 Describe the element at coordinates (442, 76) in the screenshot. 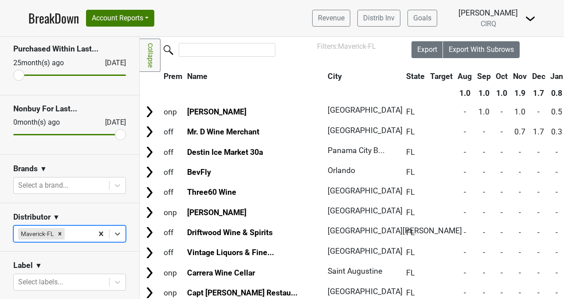

I see `th: Target: activate to sort column ascending` at that location.